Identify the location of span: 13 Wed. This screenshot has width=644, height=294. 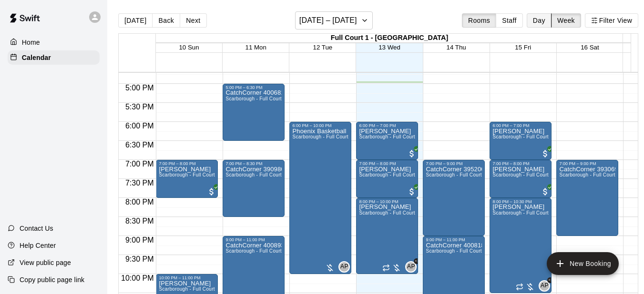
(389, 47).